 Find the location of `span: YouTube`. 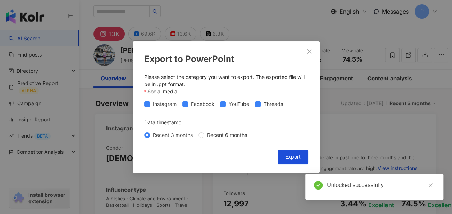

span: YouTube is located at coordinates (239, 104).